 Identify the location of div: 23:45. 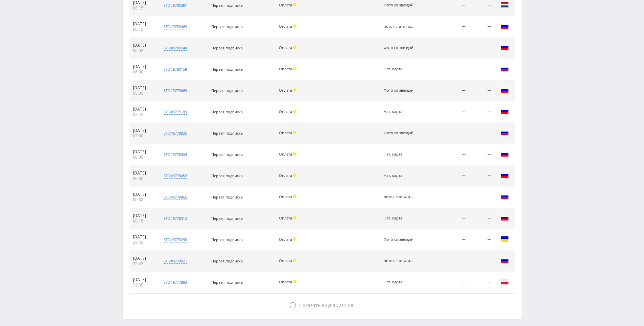
(143, 242).